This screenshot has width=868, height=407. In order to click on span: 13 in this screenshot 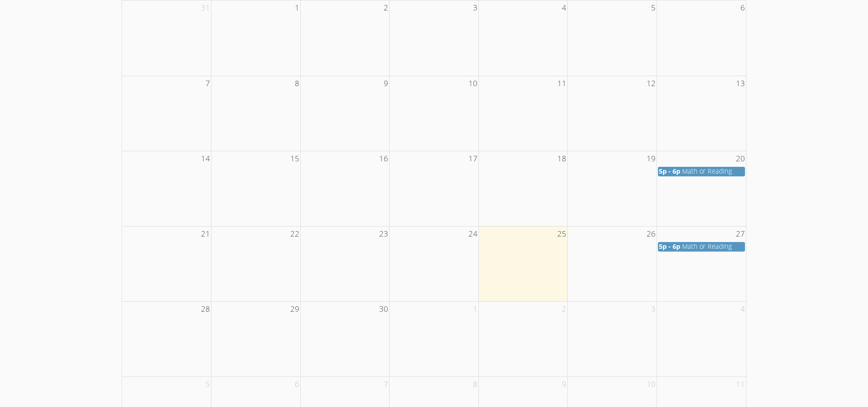, I will do `click(740, 84)`.